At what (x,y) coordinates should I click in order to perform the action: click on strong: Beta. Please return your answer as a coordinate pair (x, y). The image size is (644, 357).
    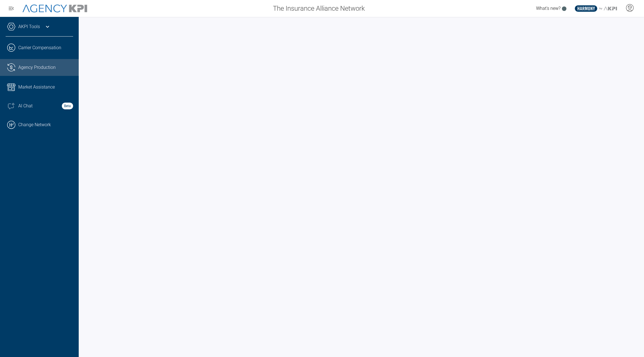
    Looking at the image, I should click on (67, 106).